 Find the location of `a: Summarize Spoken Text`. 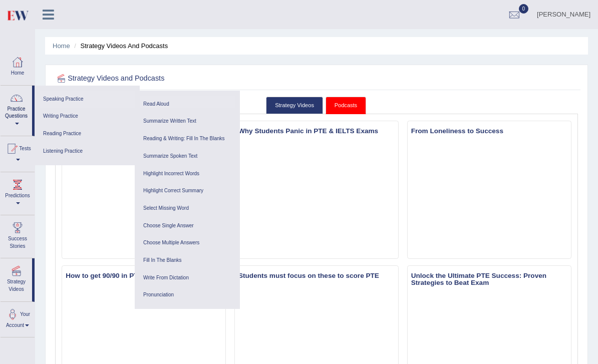

a: Summarize Spoken Text is located at coordinates (187, 156).